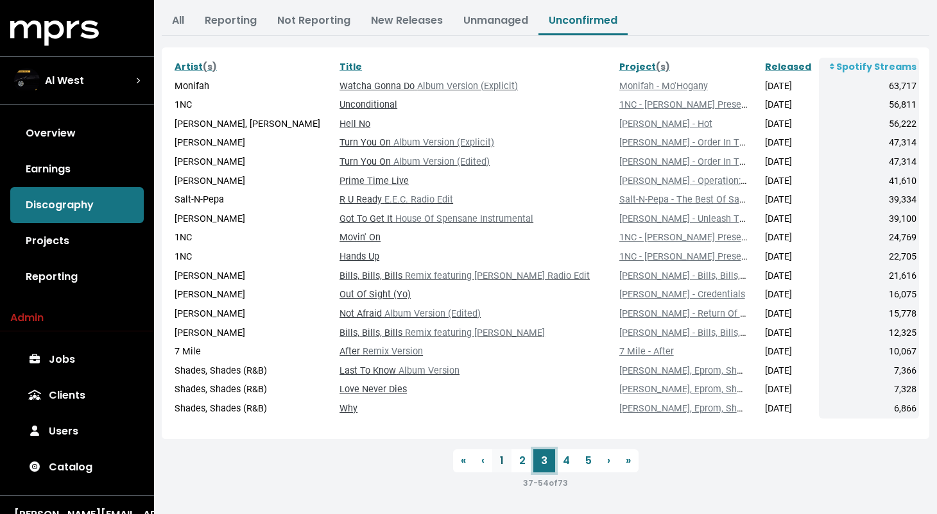 This screenshot has height=514, width=937. I want to click on a: Not Reporting, so click(314, 20).